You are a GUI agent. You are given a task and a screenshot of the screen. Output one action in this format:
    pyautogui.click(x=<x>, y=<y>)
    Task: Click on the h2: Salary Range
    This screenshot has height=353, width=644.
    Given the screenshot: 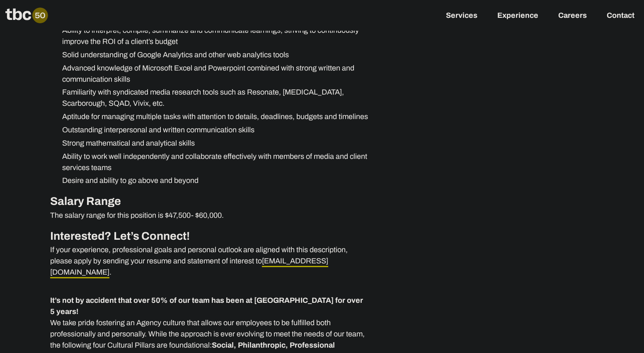 What is the action you would take?
    pyautogui.click(x=209, y=201)
    